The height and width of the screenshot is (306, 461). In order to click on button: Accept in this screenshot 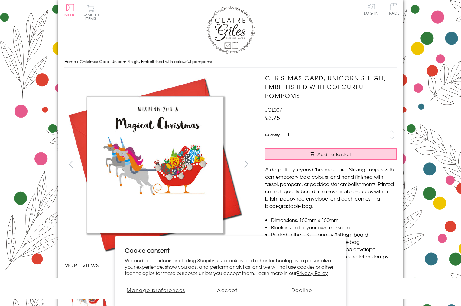, I will do `click(227, 290)`.